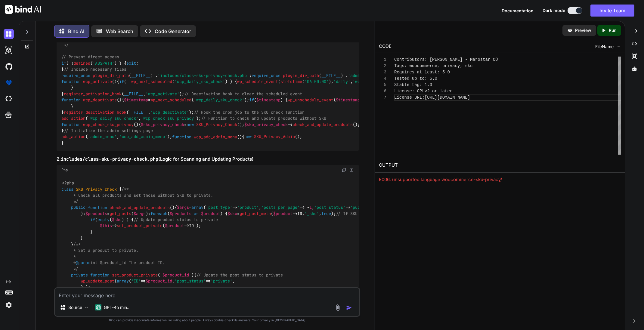 Image resolution: width=644 pixels, height=330 pixels. What do you see at coordinates (90, 57) in the screenshot?
I see `span: // Prevent direct access` at bounding box center [90, 57].